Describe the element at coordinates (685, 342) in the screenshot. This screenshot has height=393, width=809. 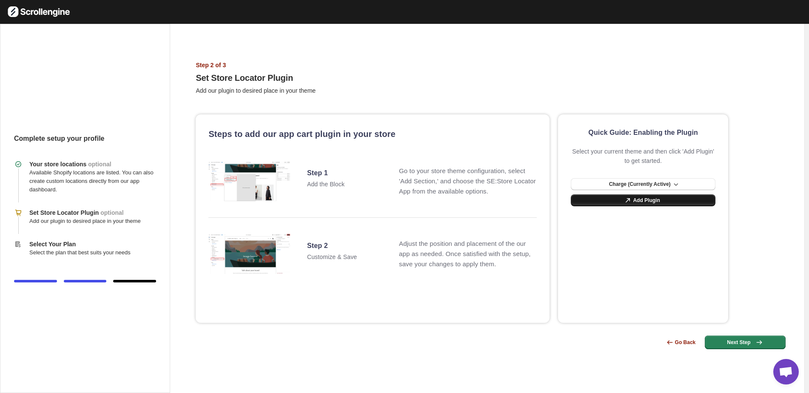
I see `span: Go Back` at that location.